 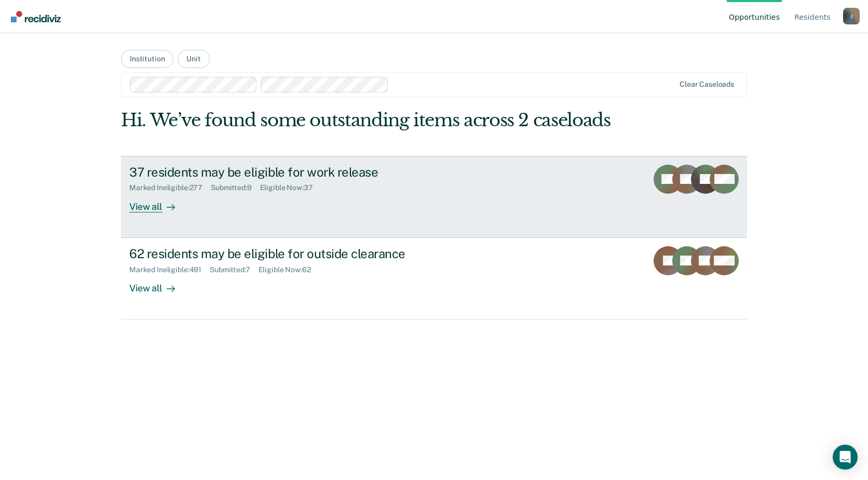 I want to click on div: Open Intercom Messenger, so click(x=845, y=457).